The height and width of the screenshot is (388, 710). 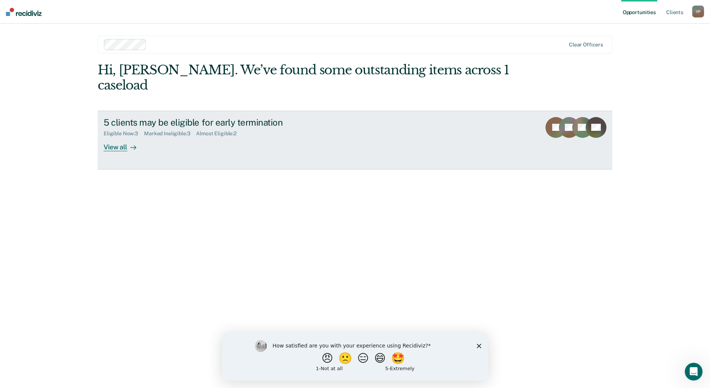 I want to click on button: 3, so click(x=141, y=26).